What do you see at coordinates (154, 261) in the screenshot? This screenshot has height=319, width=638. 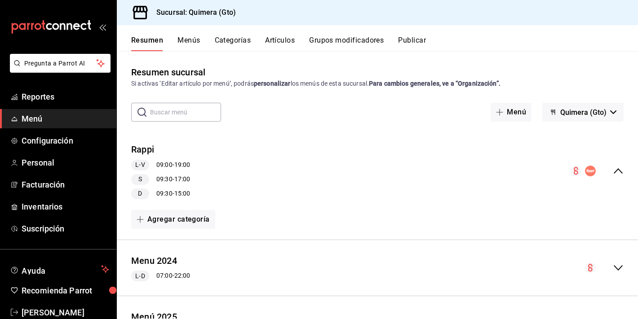 I see `button: Menu 2024` at bounding box center [154, 261].